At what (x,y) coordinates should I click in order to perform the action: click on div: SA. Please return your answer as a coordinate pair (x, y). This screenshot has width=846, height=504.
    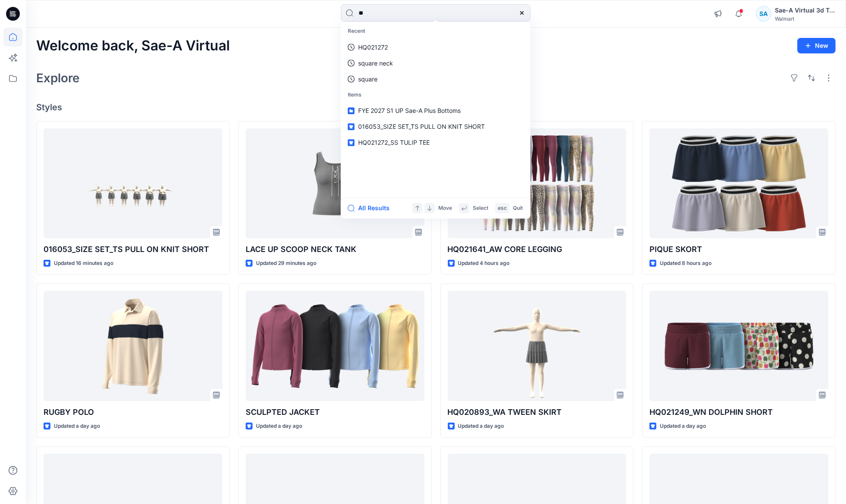
    Looking at the image, I should click on (763, 14).